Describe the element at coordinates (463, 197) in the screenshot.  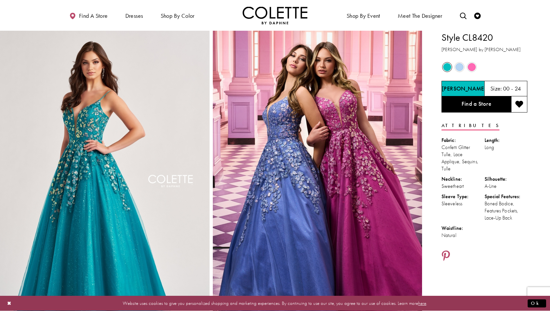
I see `div: Sleeve Type:` at that location.